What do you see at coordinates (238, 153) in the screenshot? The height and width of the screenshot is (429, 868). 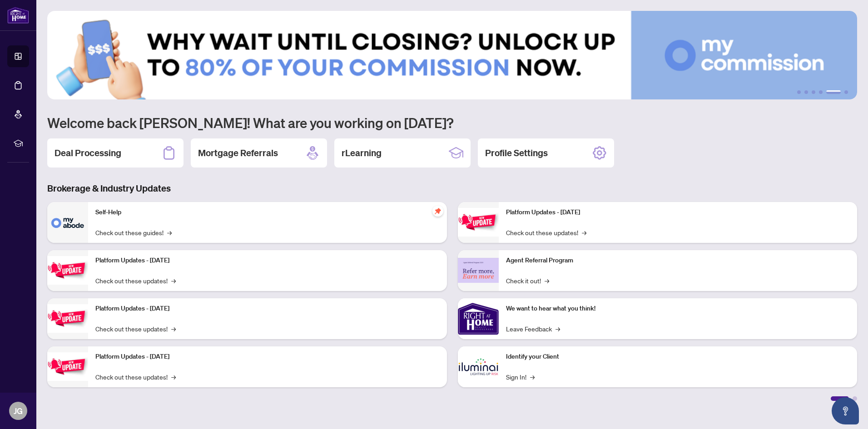 I see `h2: Mortgage Referrals` at bounding box center [238, 153].